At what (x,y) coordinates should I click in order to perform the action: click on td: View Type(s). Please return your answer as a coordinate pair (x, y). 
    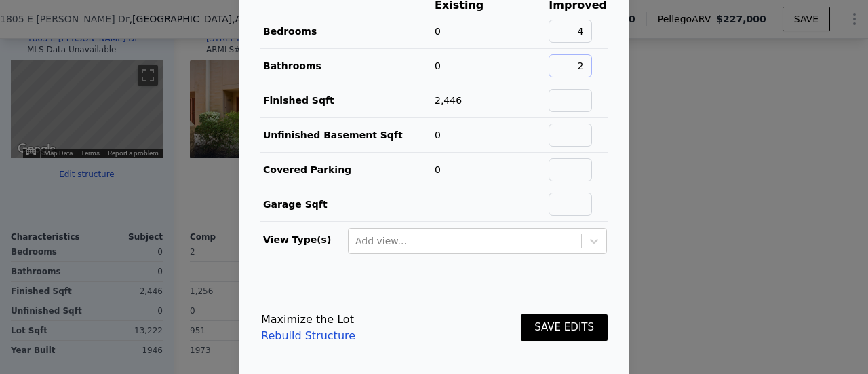
    Looking at the image, I should click on (304, 238).